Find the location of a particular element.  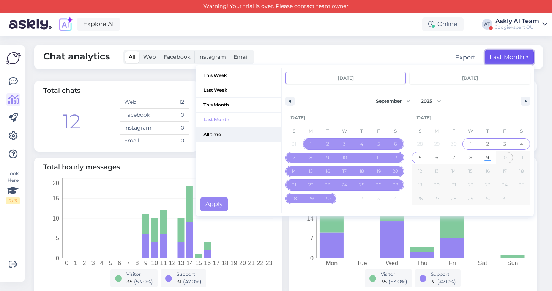

span: Email is located at coordinates (241, 57).